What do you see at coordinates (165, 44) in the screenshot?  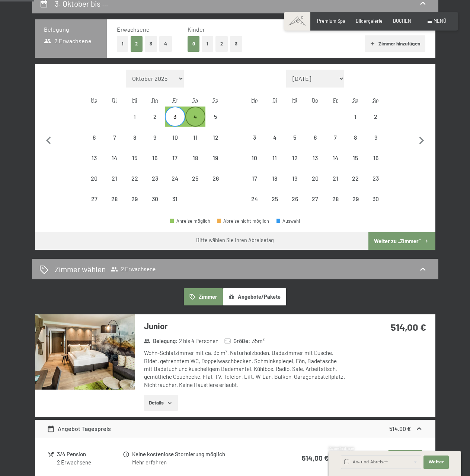 I see `button: 4` at bounding box center [165, 44].